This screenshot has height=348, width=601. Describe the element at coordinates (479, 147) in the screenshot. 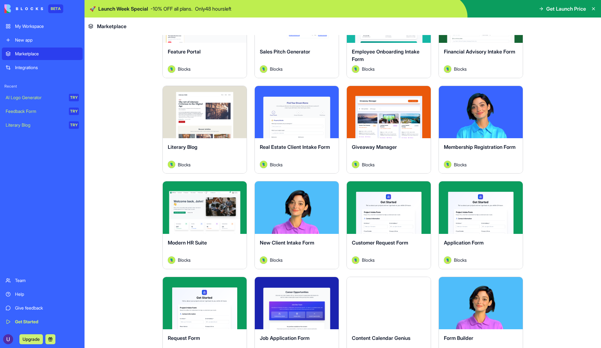

I see `span: Membership Registration Form` at that location.